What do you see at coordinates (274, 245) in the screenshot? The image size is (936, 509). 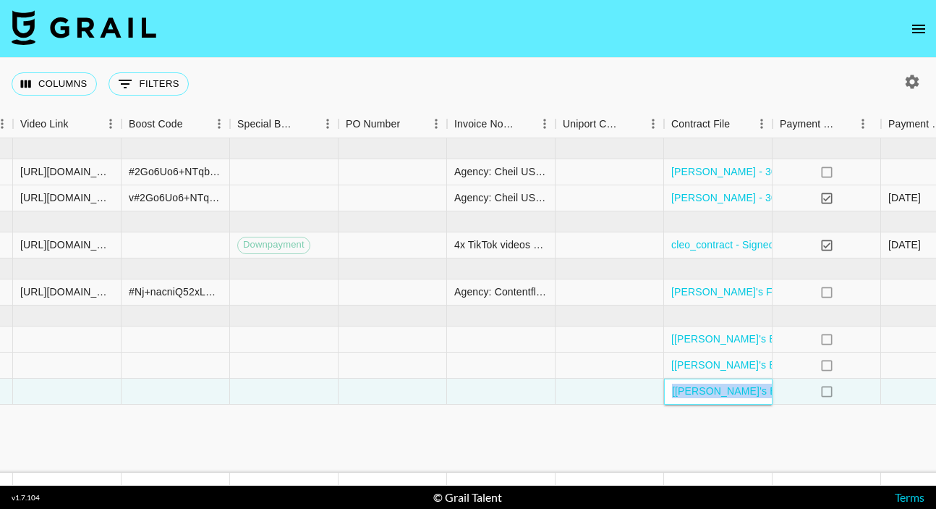 I see `span: Downpayment` at bounding box center [274, 245].